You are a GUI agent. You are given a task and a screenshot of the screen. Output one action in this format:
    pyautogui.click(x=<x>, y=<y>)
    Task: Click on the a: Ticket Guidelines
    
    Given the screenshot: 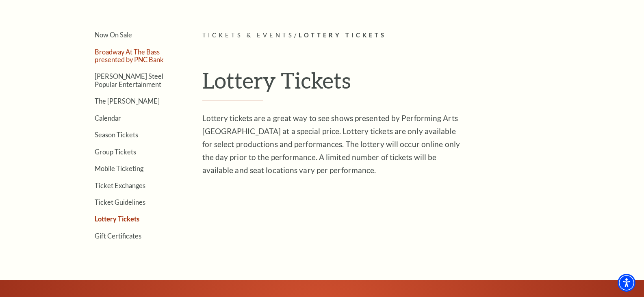 What is the action you would take?
    pyautogui.click(x=120, y=202)
    